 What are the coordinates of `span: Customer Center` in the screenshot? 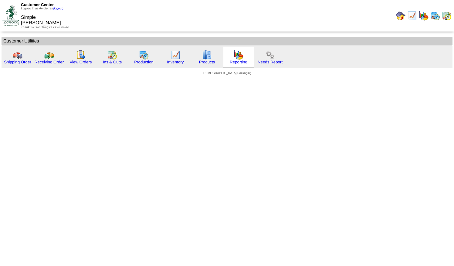 It's located at (37, 5).